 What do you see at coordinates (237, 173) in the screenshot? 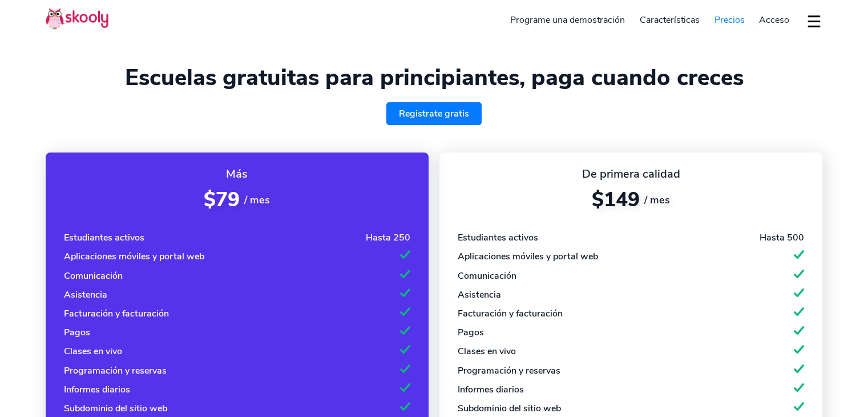
I see `div: Más` at bounding box center [237, 173].